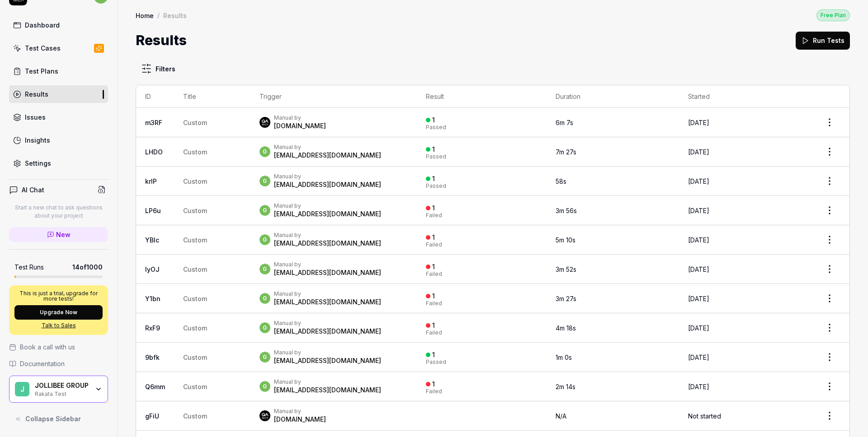 Image resolution: width=868 pixels, height=437 pixels. What do you see at coordinates (58, 419) in the screenshot?
I see `button: Collapse Sidebar` at bounding box center [58, 419].